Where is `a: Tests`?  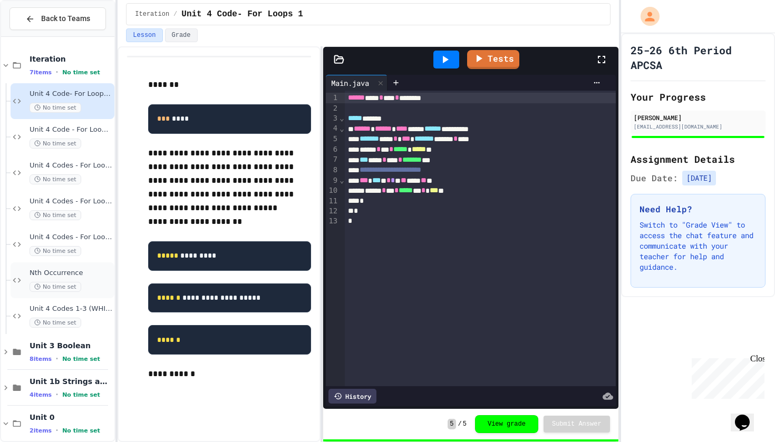
a: Tests is located at coordinates (493, 60).